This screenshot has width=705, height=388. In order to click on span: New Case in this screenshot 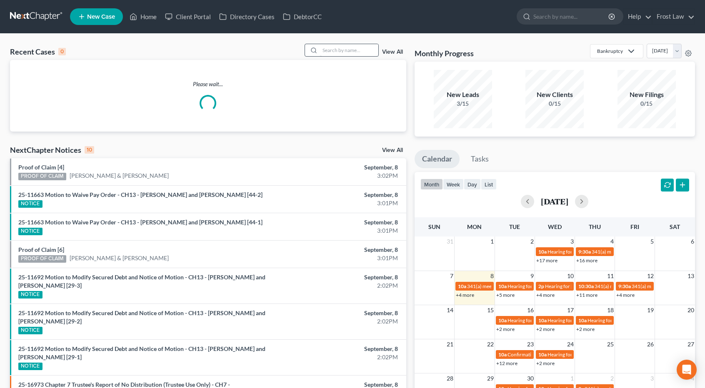, I will do `click(101, 17)`.